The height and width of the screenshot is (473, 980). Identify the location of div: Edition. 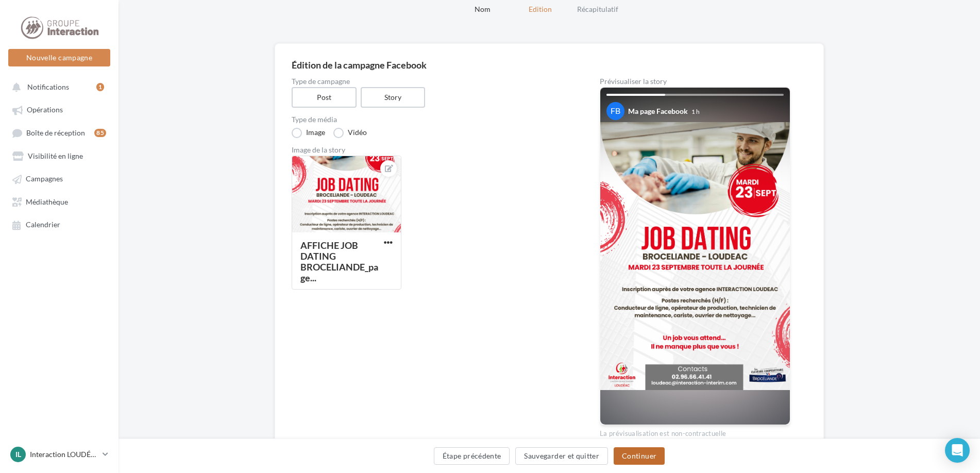
(540, 9).